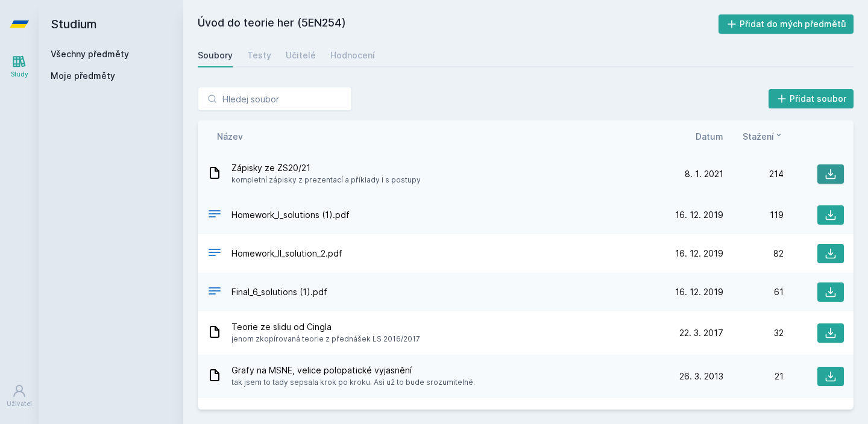 The height and width of the screenshot is (424, 868). Describe the element at coordinates (812, 99) in the screenshot. I see `a: Přidat soubor` at that location.